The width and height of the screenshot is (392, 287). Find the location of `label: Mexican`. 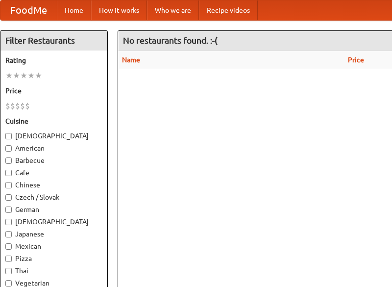

label: Mexican is located at coordinates (54, 246).